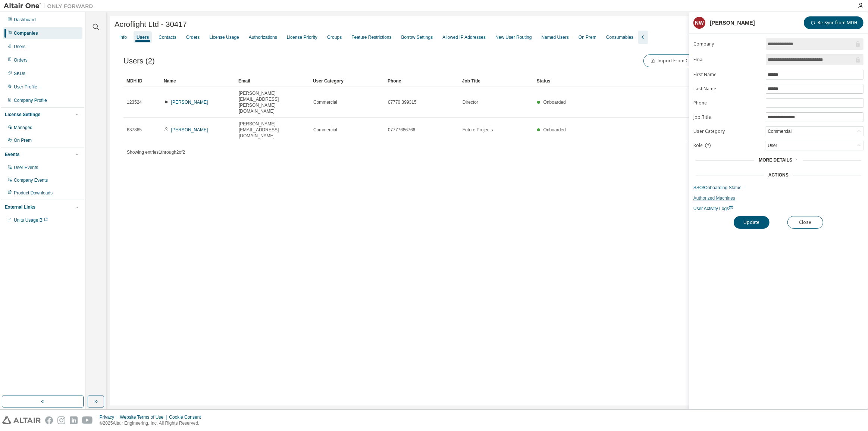 Image resolution: width=868 pixels, height=431 pixels. Describe the element at coordinates (33, 193) in the screenshot. I see `div: Product Downloads` at that location.